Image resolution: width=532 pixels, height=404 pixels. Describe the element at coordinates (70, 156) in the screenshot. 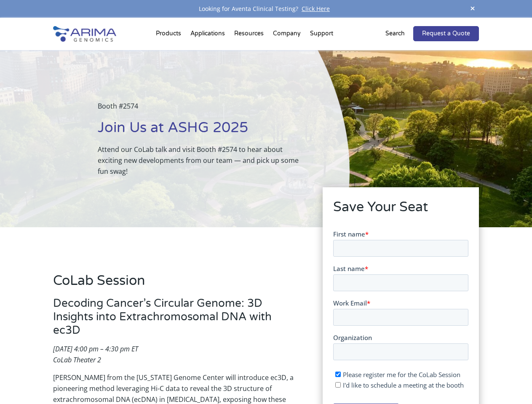

I see `span: I'd like to schedule a meeting at the booth` at that location.